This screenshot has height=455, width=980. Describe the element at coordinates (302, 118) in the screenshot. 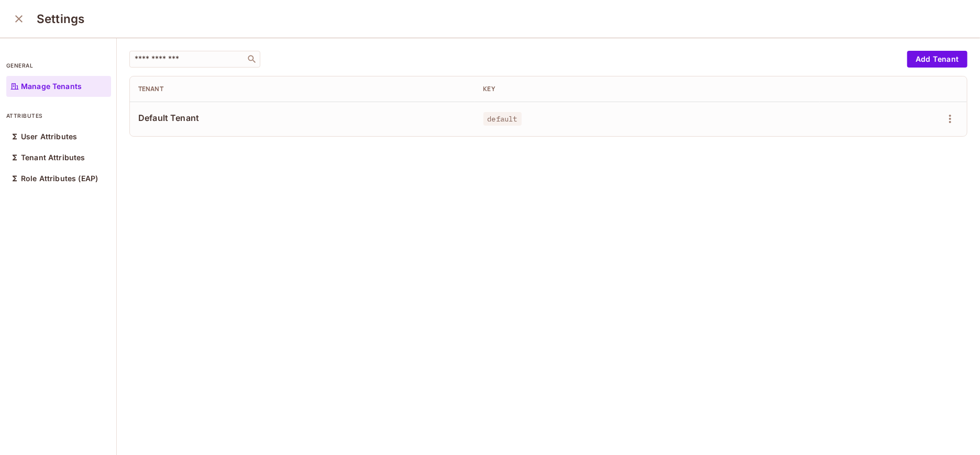

I see `span: Default Tenant` at that location.